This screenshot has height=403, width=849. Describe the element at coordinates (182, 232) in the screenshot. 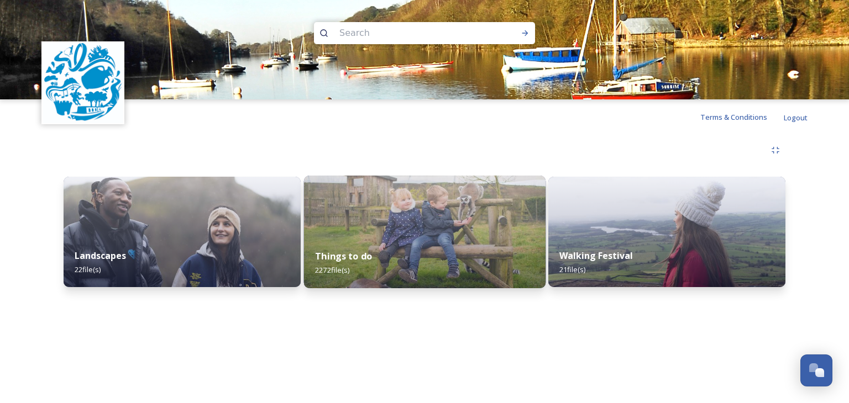

I see `img: MANIFO~3.JPG` at that location.